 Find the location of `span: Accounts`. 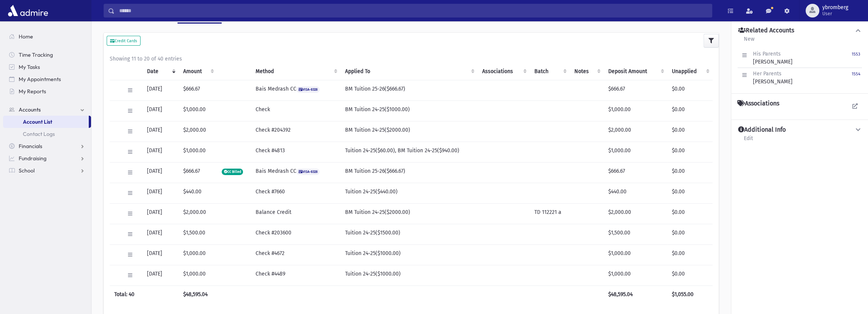

span: Accounts is located at coordinates (30, 109).